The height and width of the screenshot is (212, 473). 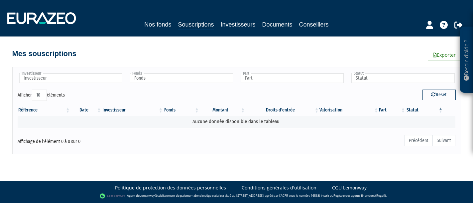 I want to click on th: Investisseur: activer pour trier la colonne par ordre croissant, so click(x=133, y=110).